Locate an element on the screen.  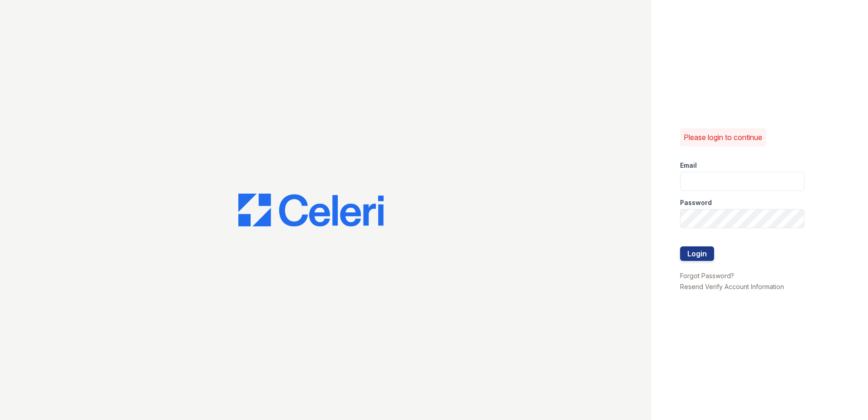
button: Login is located at coordinates (697, 254).